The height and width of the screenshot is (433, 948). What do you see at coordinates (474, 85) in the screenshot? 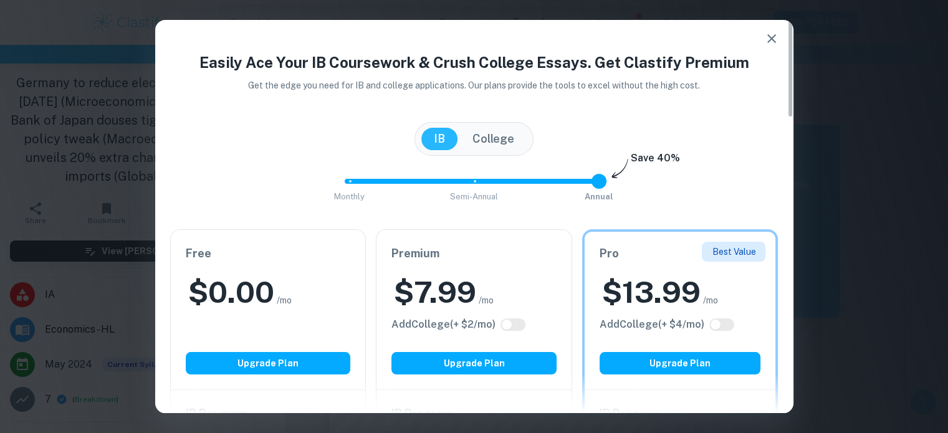
I see `p: Get the edge you need for IB and college applications. Our plans provide the tools to excel witho...` at bounding box center [474, 85].